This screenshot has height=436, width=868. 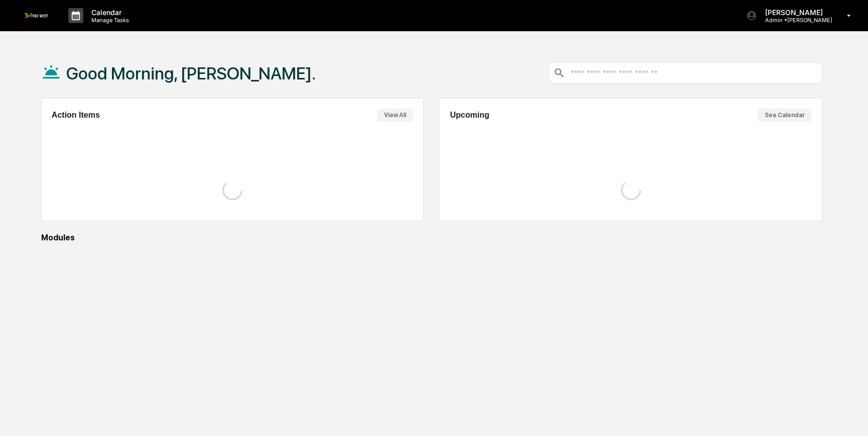 What do you see at coordinates (469, 115) in the screenshot?
I see `h2: Upcoming` at bounding box center [469, 115].